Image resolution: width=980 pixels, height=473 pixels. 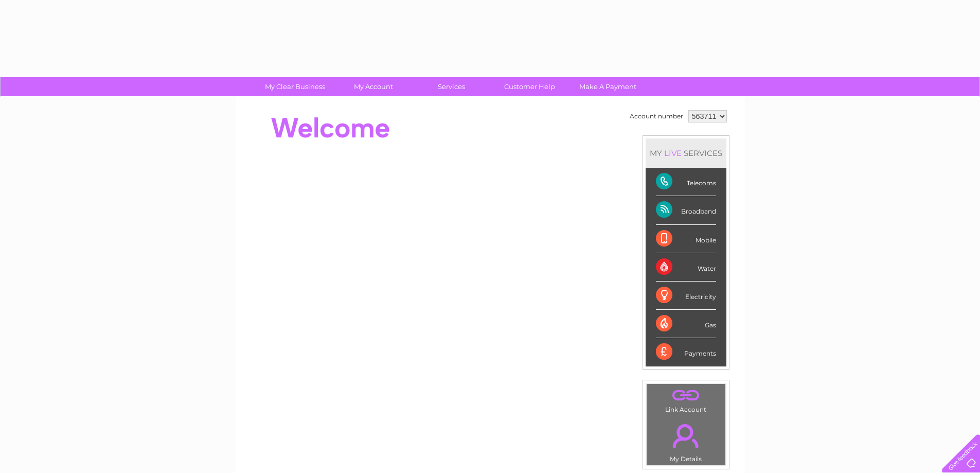 What do you see at coordinates (686, 296) in the screenshot?
I see `div: Electricity` at bounding box center [686, 296].